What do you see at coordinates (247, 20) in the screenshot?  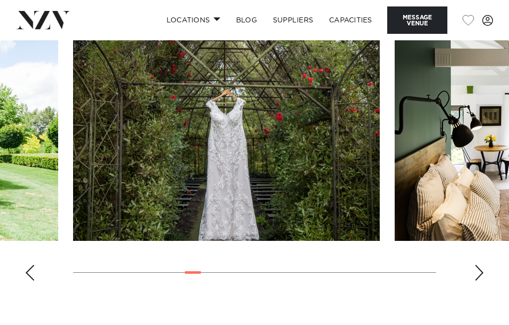 I see `a: BLOG` at bounding box center [247, 20].